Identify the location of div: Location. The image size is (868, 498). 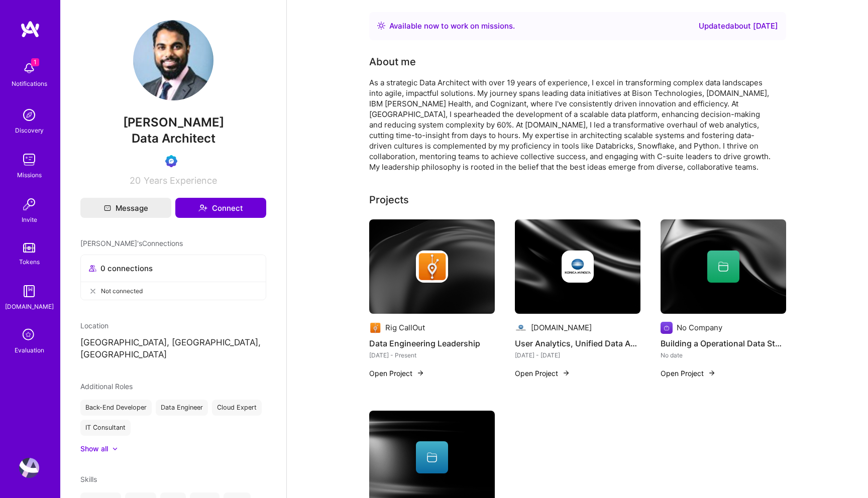
(173, 325).